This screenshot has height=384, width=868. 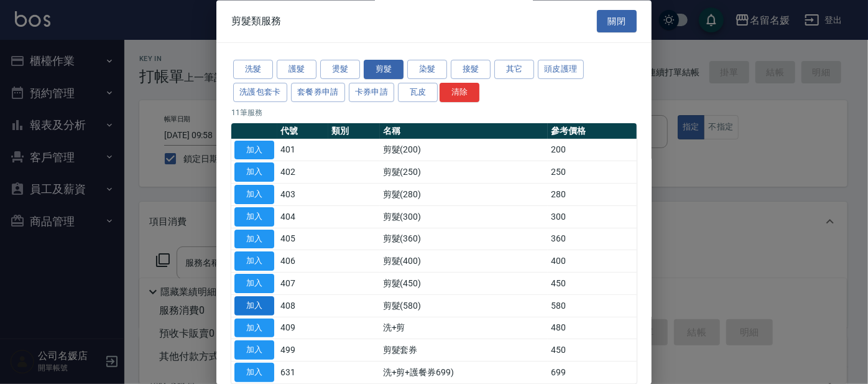 I want to click on td: 280, so click(x=591, y=194).